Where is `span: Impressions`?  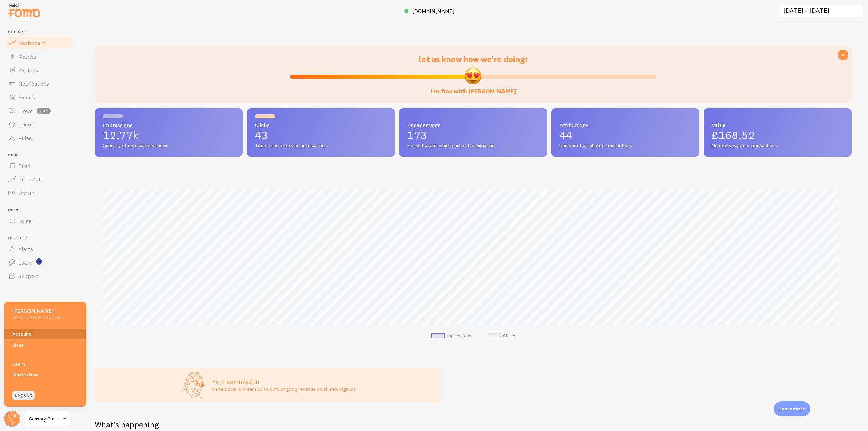
span: Impressions is located at coordinates (168, 125).